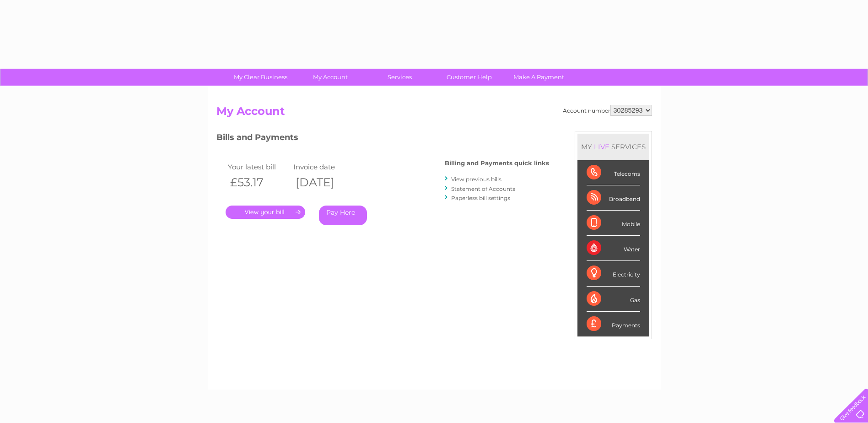  What do you see at coordinates (613, 198) in the screenshot?
I see `div: Broadband` at bounding box center [613, 198].